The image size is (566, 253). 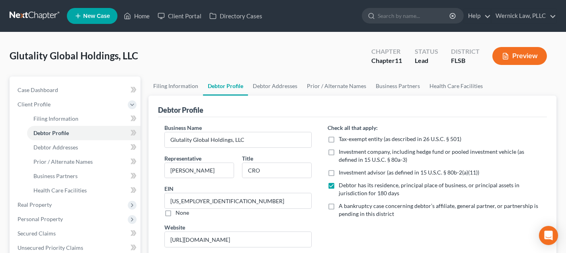 I want to click on span: Case Dashboard, so click(x=38, y=90).